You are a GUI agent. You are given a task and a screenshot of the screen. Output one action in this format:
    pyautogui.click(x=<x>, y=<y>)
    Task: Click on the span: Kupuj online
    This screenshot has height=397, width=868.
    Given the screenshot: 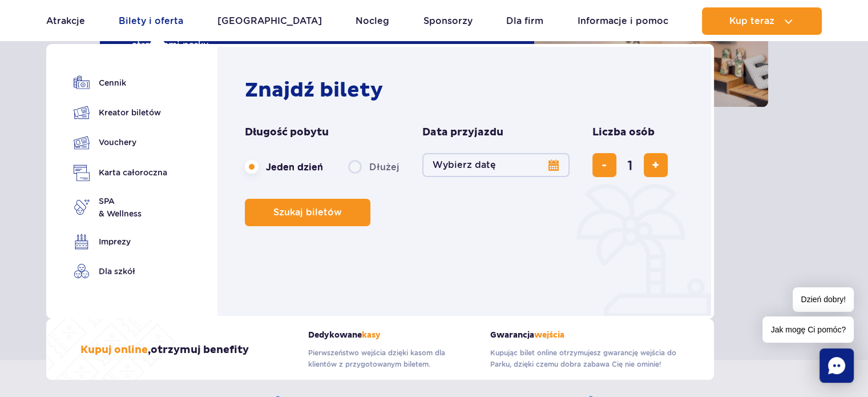 What is the action you would take?
    pyautogui.click(x=114, y=349)
    